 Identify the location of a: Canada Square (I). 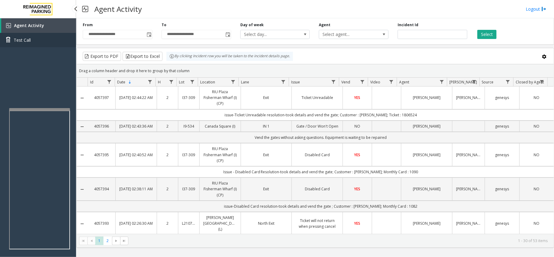
(220, 126).